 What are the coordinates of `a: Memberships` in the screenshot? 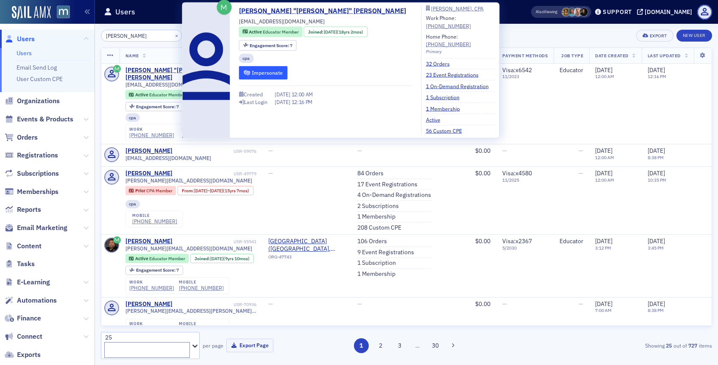 It's located at (31, 192).